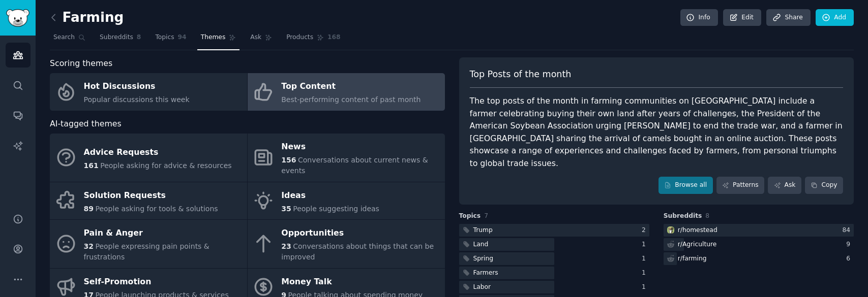 The width and height of the screenshot is (868, 297). What do you see at coordinates (148, 158) in the screenshot?
I see `a: Advice Requests161People asking for advice & resources` at bounding box center [148, 158].